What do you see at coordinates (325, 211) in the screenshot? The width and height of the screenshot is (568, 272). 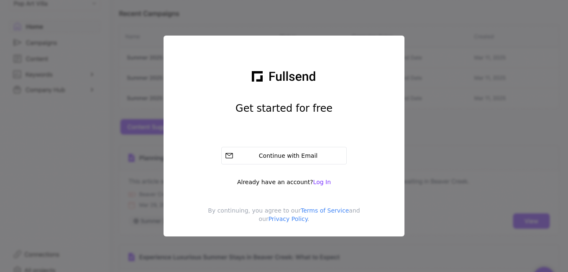 I see `a: Terms of Service` at bounding box center [325, 211].